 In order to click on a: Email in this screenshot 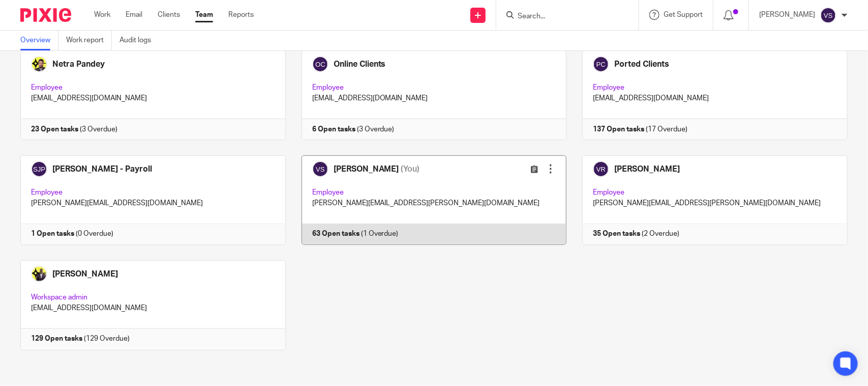, I will do `click(134, 15)`.